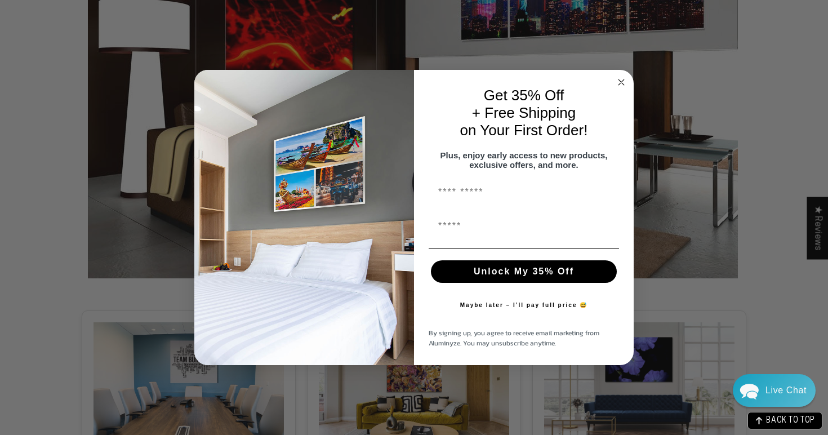 The image size is (828, 435). Describe the element at coordinates (791, 421) in the screenshot. I see `span: BACK TO TOP` at that location.